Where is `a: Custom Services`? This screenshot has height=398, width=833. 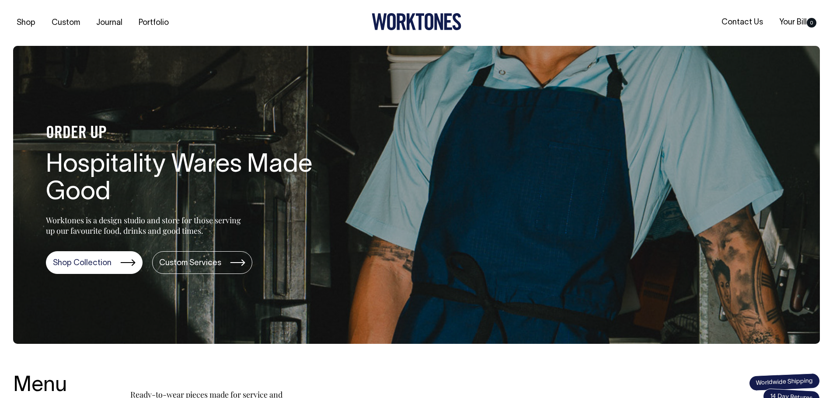 a: Custom Services is located at coordinates (202, 263).